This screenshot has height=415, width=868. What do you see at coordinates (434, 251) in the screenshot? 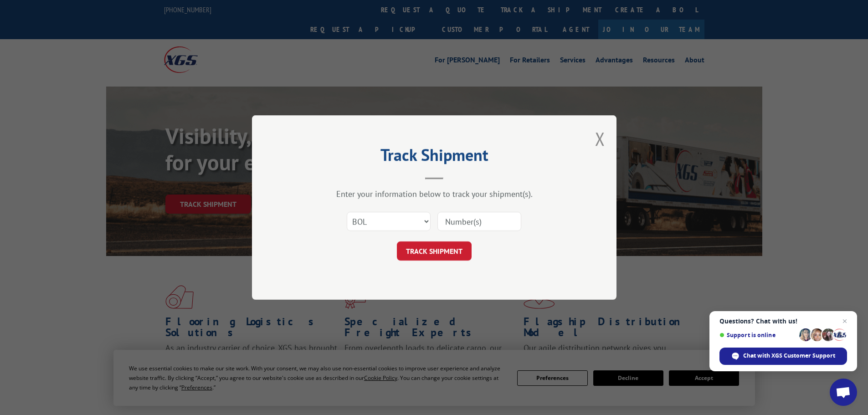
I see `button: TRACK SHIPMENT` at bounding box center [434, 251].